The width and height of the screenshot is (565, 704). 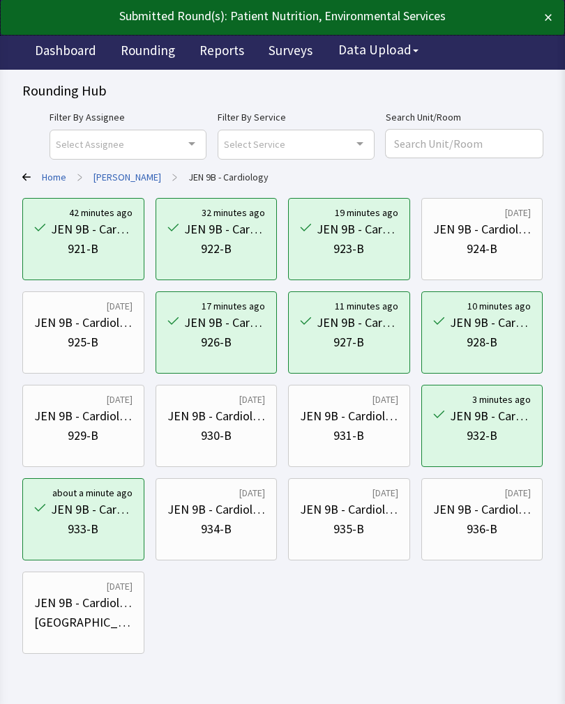 I want to click on div: 926-B, so click(x=216, y=342).